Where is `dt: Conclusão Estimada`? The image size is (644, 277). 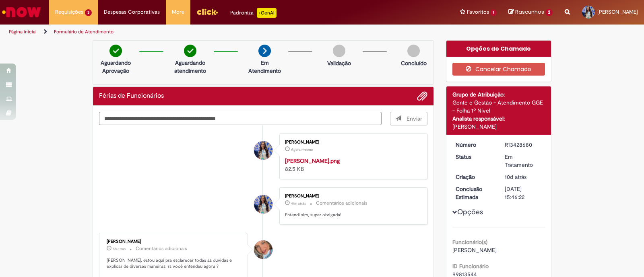
dt: Conclusão Estimada is located at coordinates (474, 193).